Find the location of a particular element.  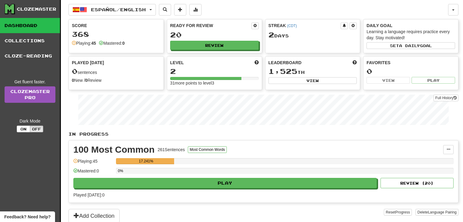

div: Daily Goal is located at coordinates (411, 26).